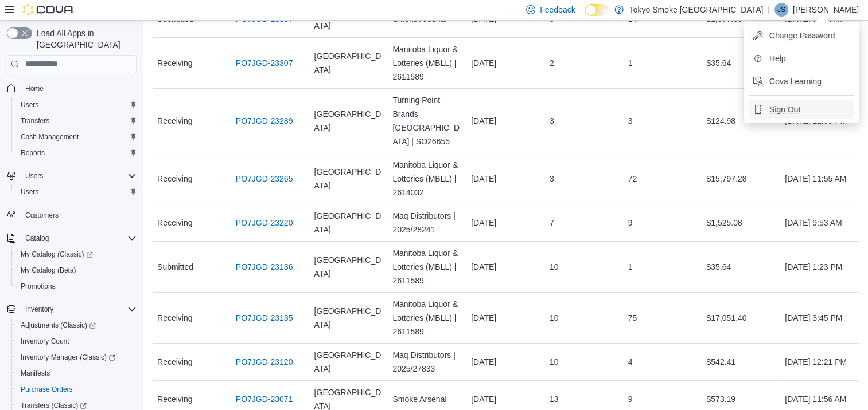  I want to click on a: Cash Management, so click(50, 137).